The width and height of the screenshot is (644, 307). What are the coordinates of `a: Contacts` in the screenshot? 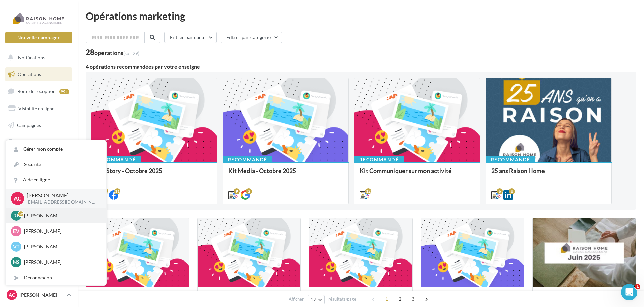 It's located at (39, 142).